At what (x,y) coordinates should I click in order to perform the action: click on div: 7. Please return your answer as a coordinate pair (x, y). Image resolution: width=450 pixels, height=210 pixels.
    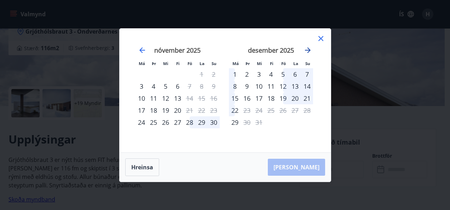
    Looking at the image, I should click on (307, 74).